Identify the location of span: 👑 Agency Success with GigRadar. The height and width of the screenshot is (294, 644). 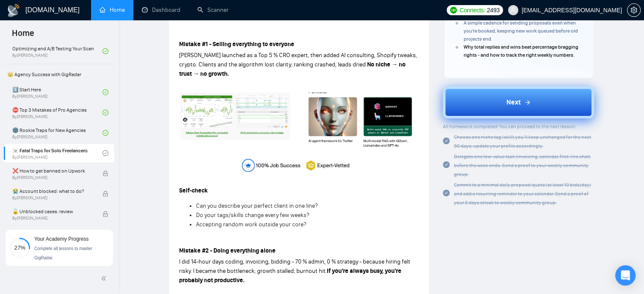
(59, 75).